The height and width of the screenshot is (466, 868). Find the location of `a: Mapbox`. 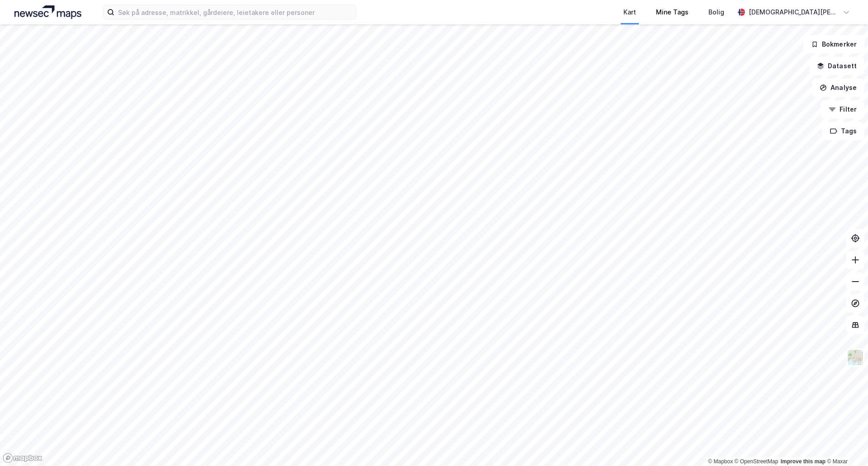

a: Mapbox is located at coordinates (720, 461).